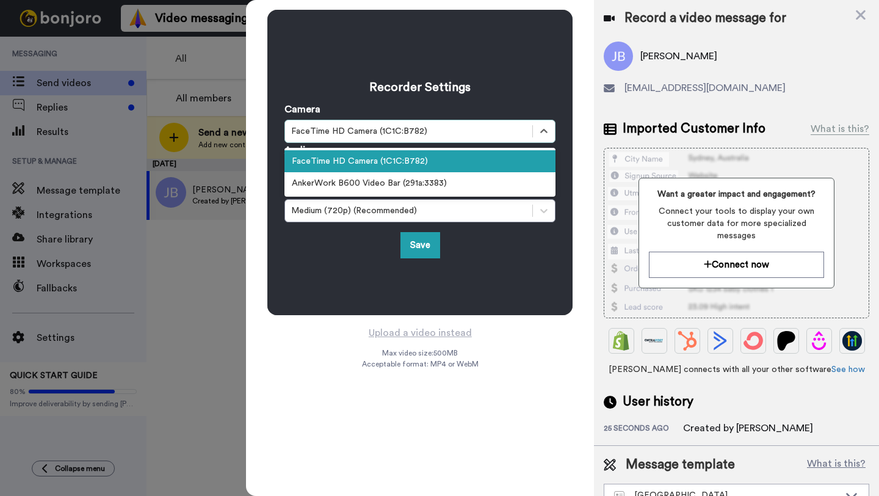  Describe the element at coordinates (622, 341) in the screenshot. I see `img: Shopify` at that location.